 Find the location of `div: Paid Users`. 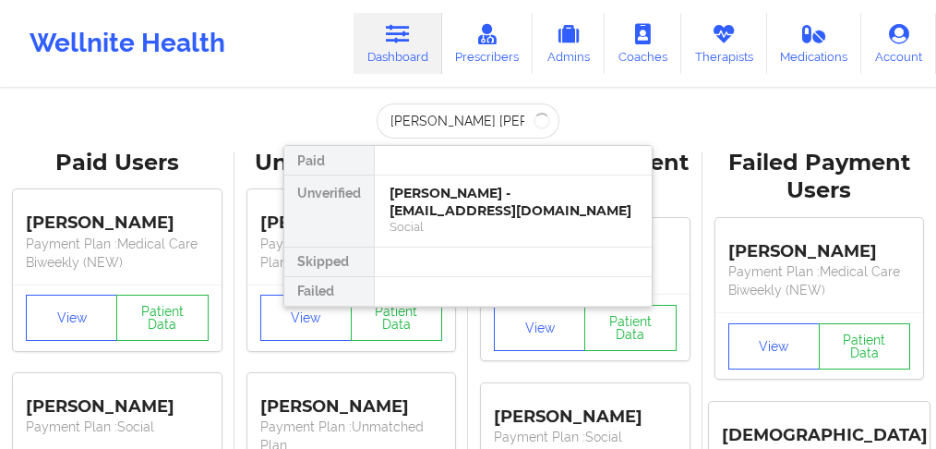

div: Paid Users is located at coordinates (117, 163).